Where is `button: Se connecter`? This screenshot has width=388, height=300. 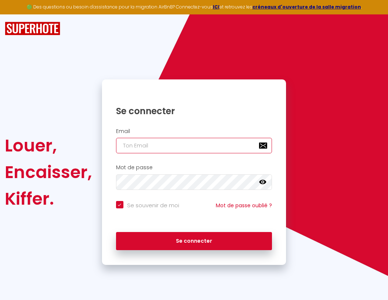
button: Se connecter is located at coordinates (194, 241).